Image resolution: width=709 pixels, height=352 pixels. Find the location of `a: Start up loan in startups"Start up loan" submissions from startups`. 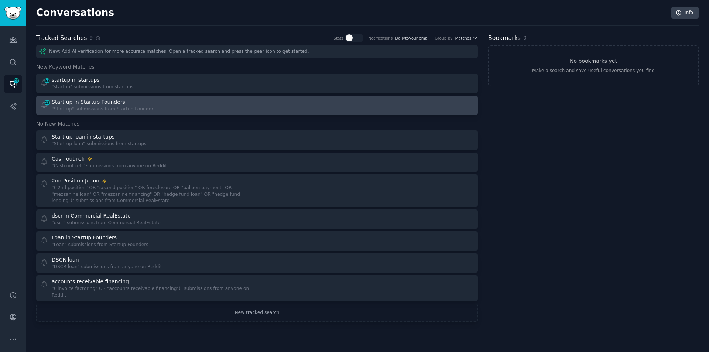

a: Start up loan in startups"Start up loan" submissions from startups is located at coordinates (257, 140).